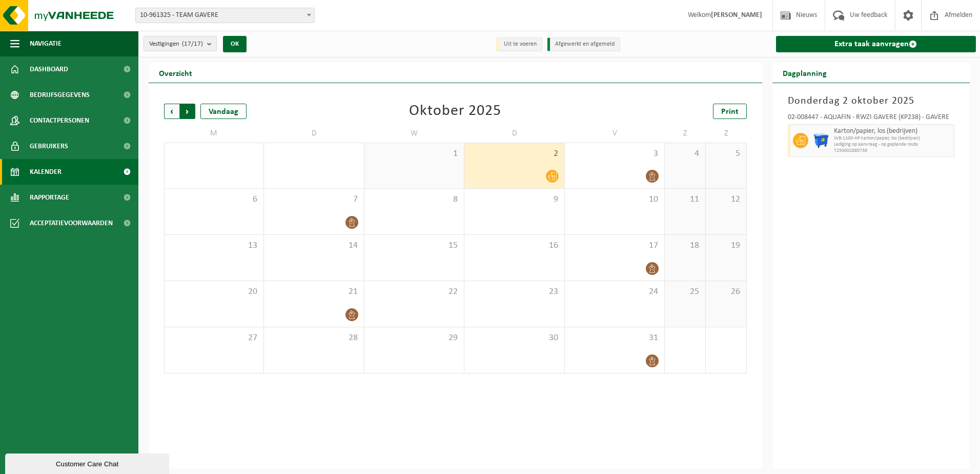 The height and width of the screenshot is (474, 980). What do you see at coordinates (615, 337) in the screenshot?
I see `span: 31` at bounding box center [615, 337].